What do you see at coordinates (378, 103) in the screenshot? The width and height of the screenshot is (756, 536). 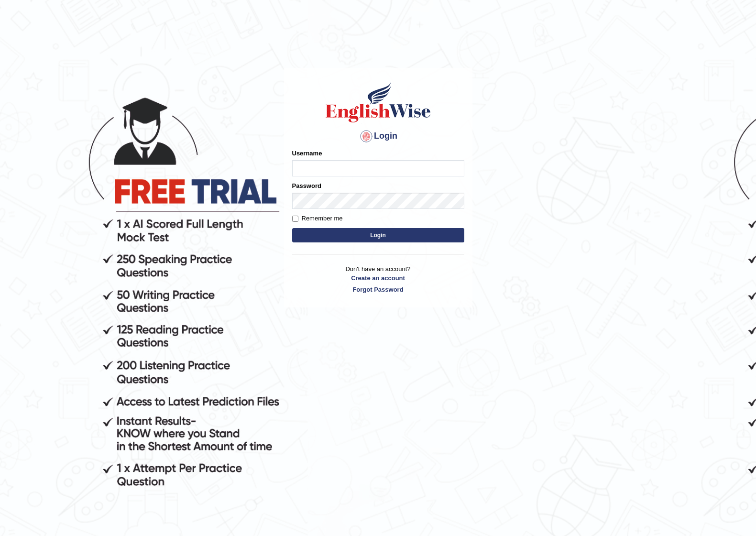 I see `img: Logo of English Wise sign in for intelligent practice with AI` at bounding box center [378, 103].